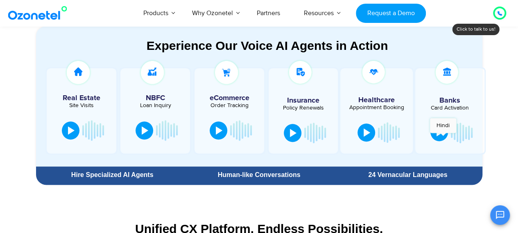 The height and width of the screenshot is (233, 518). Describe the element at coordinates (377, 108) in the screenshot. I see `div: Appointment Booking` at that location.